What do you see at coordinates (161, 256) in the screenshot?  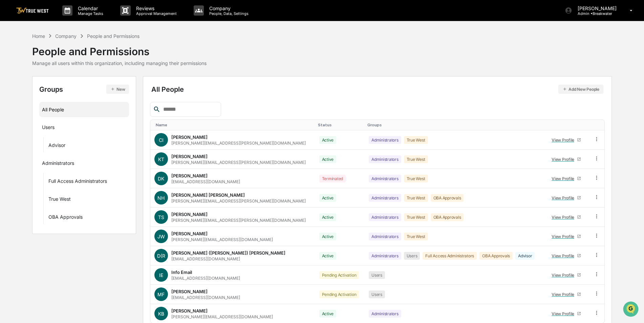 I see `span: D(R` at bounding box center [161, 256].